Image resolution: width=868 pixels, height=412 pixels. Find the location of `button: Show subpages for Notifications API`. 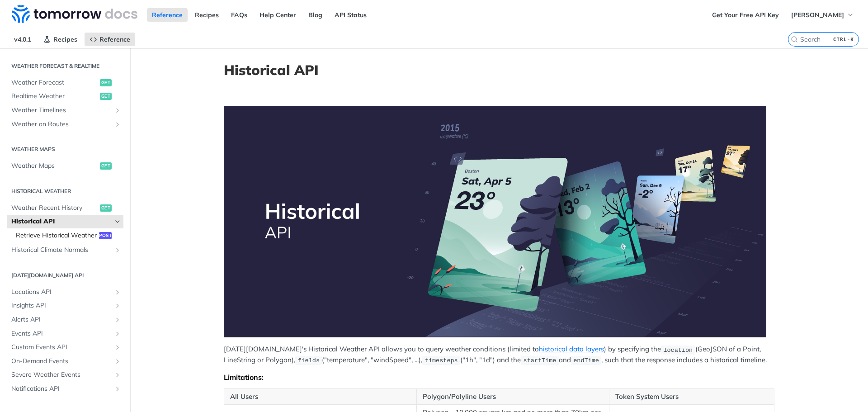

button: Show subpages for Notifications API is located at coordinates (118, 389).